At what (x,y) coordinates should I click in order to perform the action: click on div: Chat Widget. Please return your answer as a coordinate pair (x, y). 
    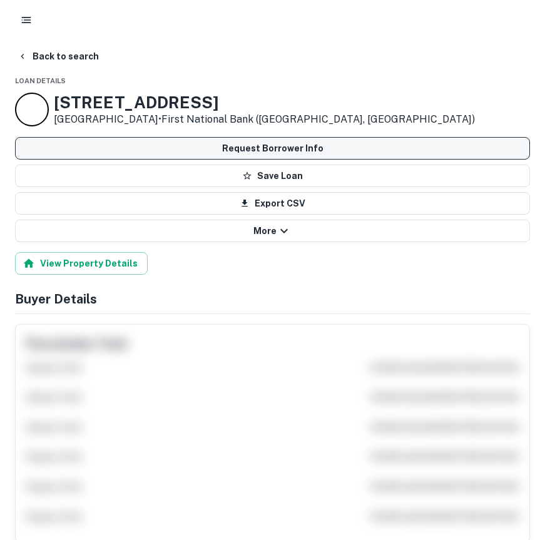
    Looking at the image, I should click on (513, 470).